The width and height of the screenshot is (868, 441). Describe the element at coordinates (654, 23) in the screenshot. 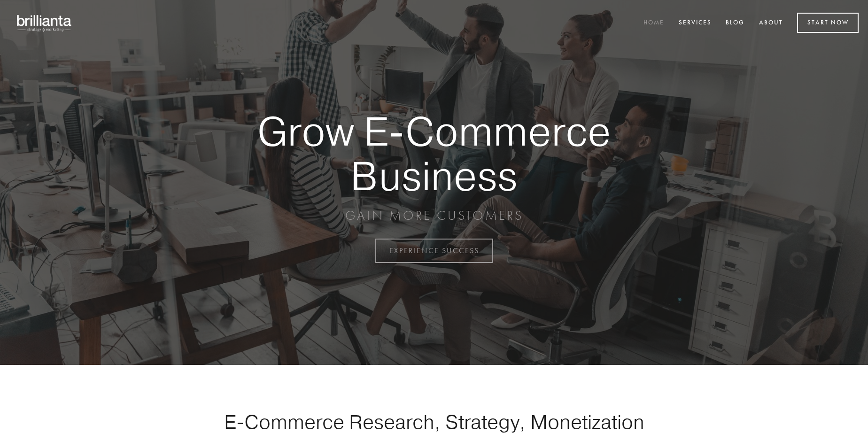

I see `a: Home` at that location.